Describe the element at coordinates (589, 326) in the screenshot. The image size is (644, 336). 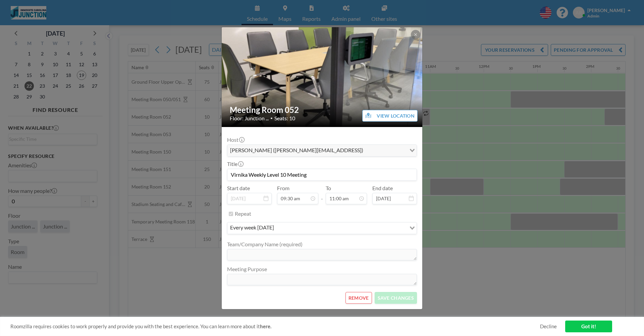
I see `a: Got it!` at that location.